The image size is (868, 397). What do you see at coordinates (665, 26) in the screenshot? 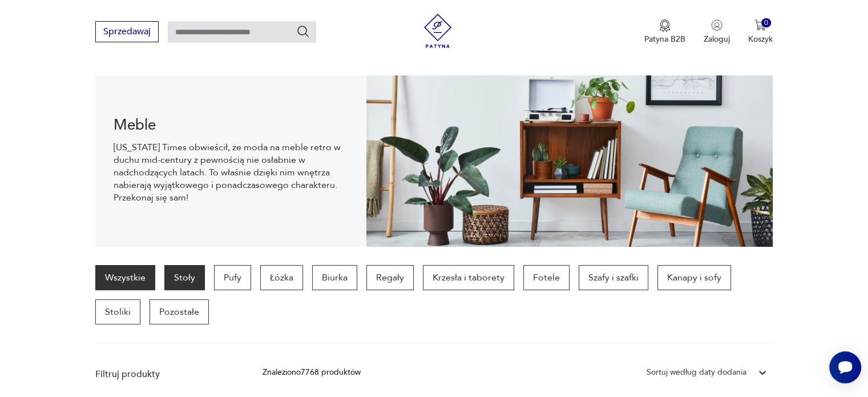
I see `img: Ikona medalu` at bounding box center [665, 26].